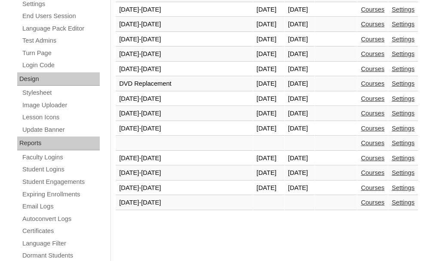 The width and height of the screenshot is (427, 261). What do you see at coordinates (61, 243) in the screenshot?
I see `a: Language Filter` at bounding box center [61, 243].